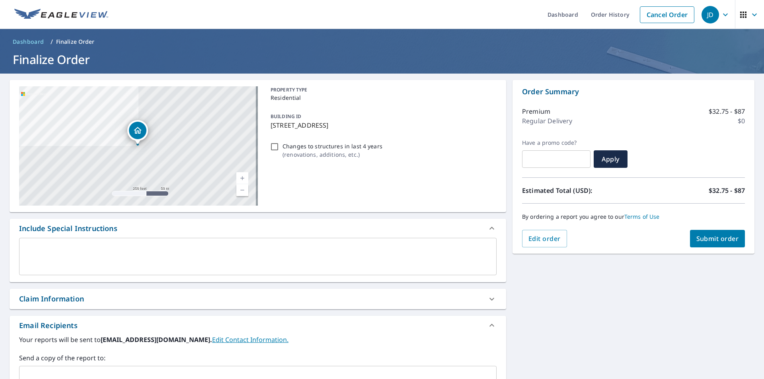 The image size is (764, 379). I want to click on nav: breadcrumb, so click(382, 42).